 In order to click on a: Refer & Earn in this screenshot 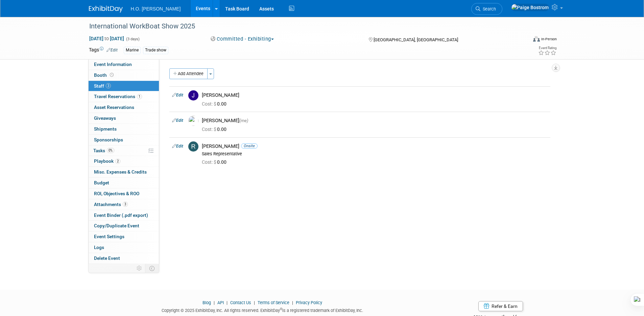, I will do `click(501, 306)`.